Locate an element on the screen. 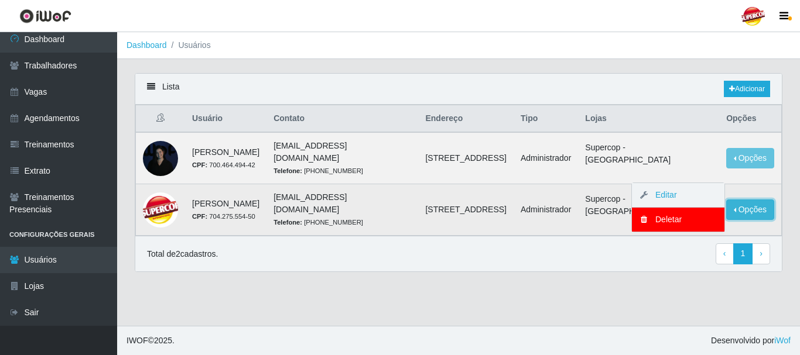  span: IWOF is located at coordinates (137, 341).